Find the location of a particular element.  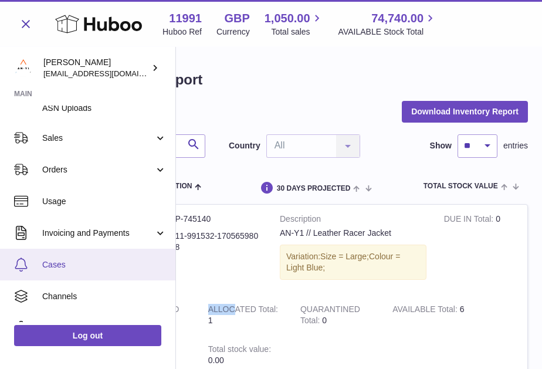

a: 74,740.00 AVAILABLE Stock Total is located at coordinates (388, 24).